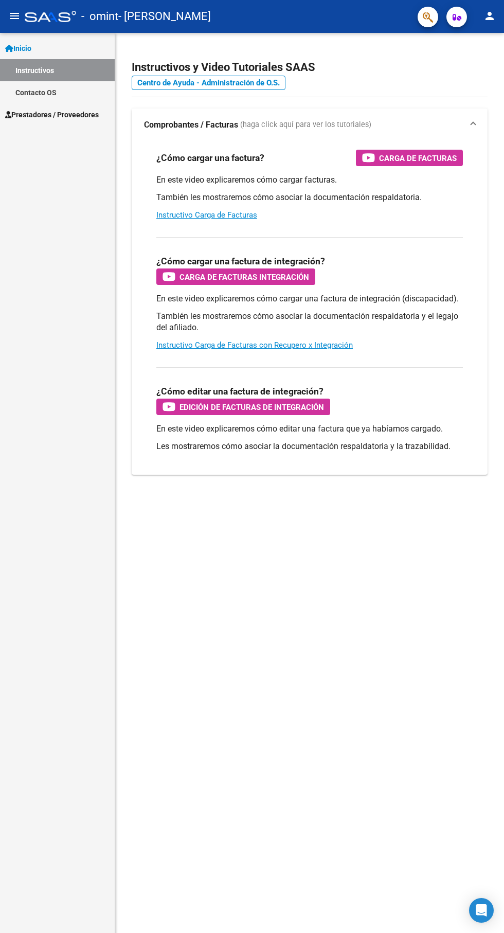 This screenshot has height=933, width=504. Describe the element at coordinates (310, 180) in the screenshot. I see `p: En este video explicaremos cómo cargar facturas.` at that location.